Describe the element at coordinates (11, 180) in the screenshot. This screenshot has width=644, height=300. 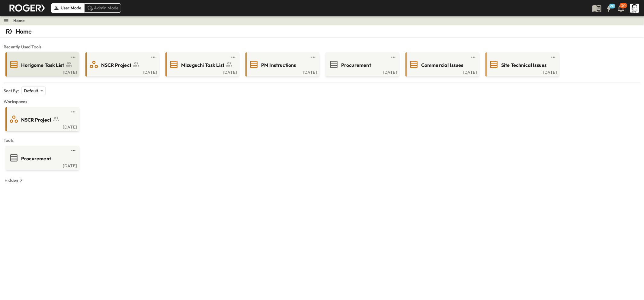
I see `p: Hidden` at that location.